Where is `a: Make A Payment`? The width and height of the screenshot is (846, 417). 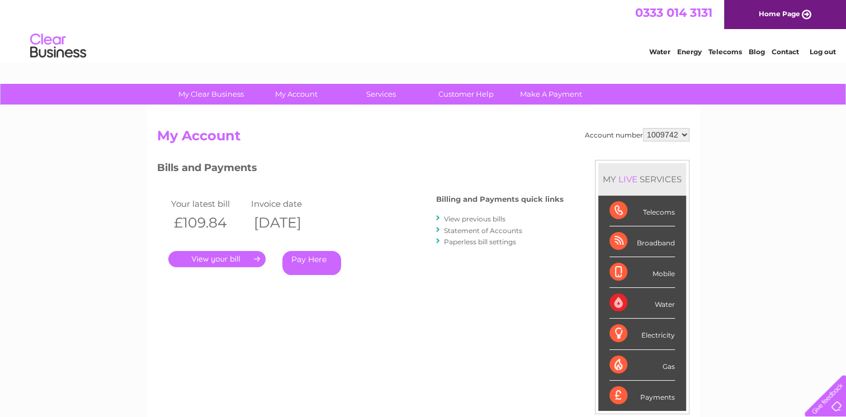 a: Make A Payment is located at coordinates (551, 94).